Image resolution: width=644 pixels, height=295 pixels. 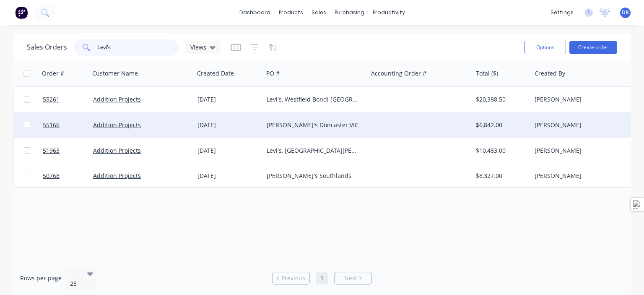 What do you see at coordinates (68, 125) in the screenshot?
I see `a: 55166` at bounding box center [68, 125].